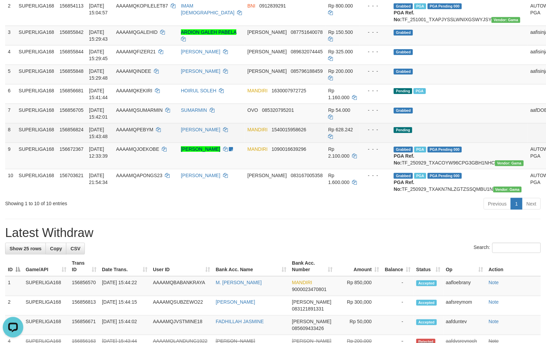 The height and width of the screenshot is (343, 546). What do you see at coordinates (134, 71) in the screenshot?
I see `span: AAAAMQINDEE` at bounding box center [134, 71].